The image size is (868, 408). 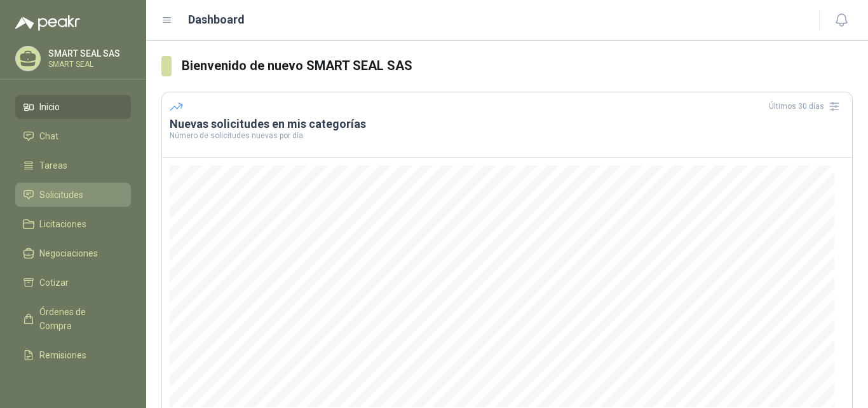 I want to click on span: Órdenes de Compra, so click(x=79, y=318).